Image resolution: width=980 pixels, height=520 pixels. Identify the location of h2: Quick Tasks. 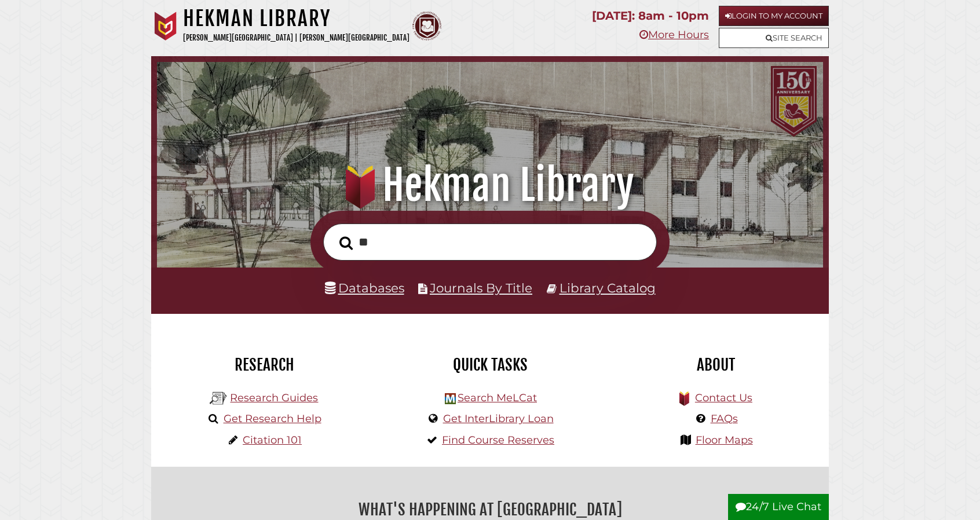
(490, 365).